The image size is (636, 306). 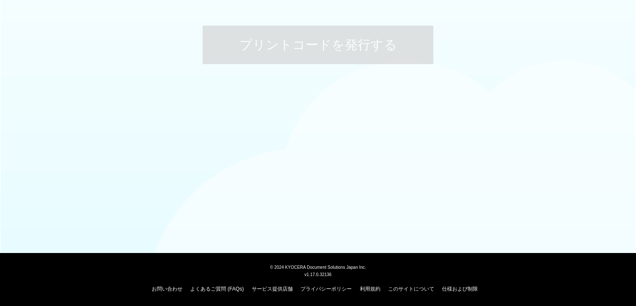 I want to click on a: このサイトについて, so click(x=411, y=289).